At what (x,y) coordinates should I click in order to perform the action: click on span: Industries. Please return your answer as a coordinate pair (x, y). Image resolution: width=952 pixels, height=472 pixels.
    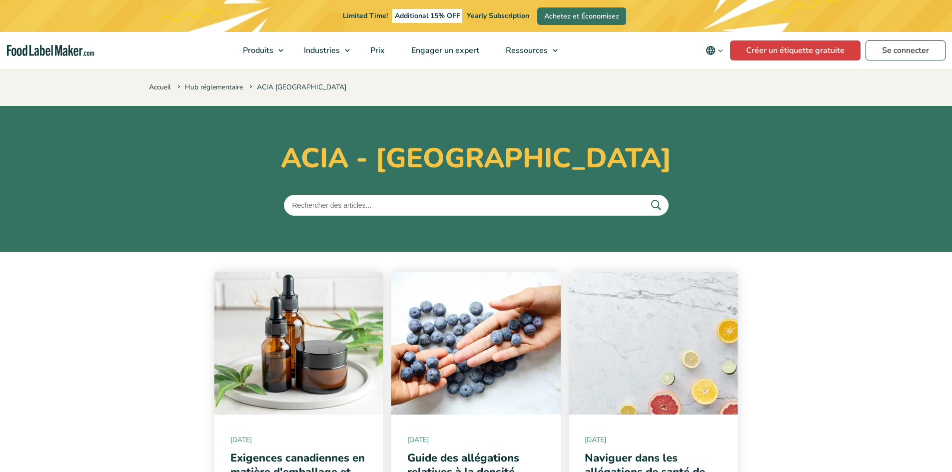
    Looking at the image, I should click on (321, 50).